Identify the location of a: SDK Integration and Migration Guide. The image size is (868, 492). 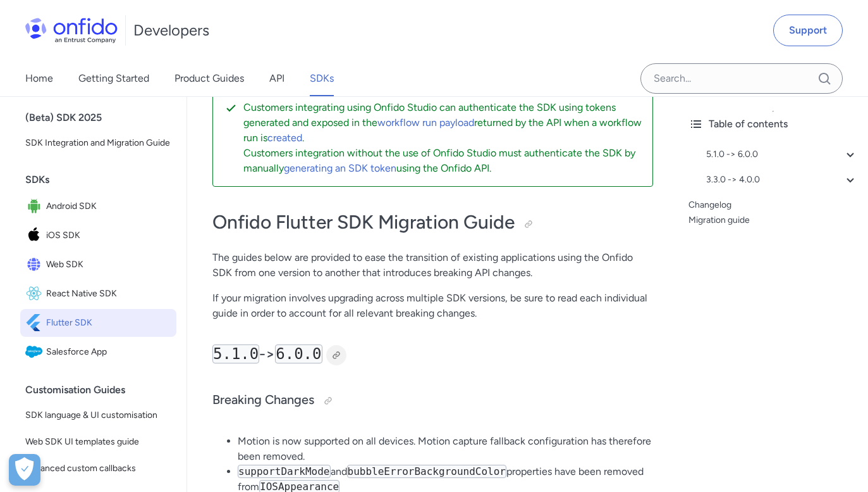
(98, 143).